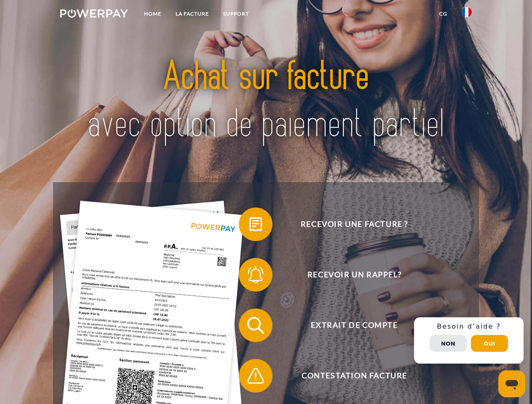 This screenshot has height=404, width=532. Describe the element at coordinates (467, 12) in the screenshot. I see `img: fr` at that location.